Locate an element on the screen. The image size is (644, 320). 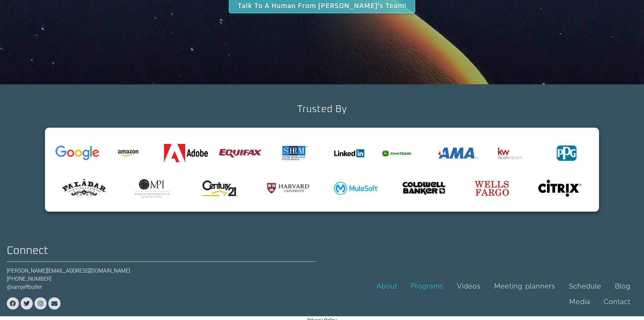
h2: Connect is located at coordinates (161, 251).